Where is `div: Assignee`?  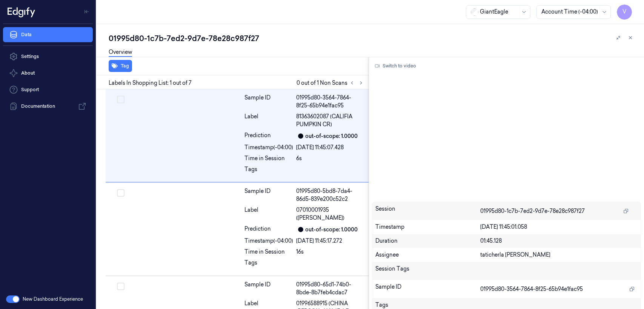 div: Assignee is located at coordinates (428, 255).